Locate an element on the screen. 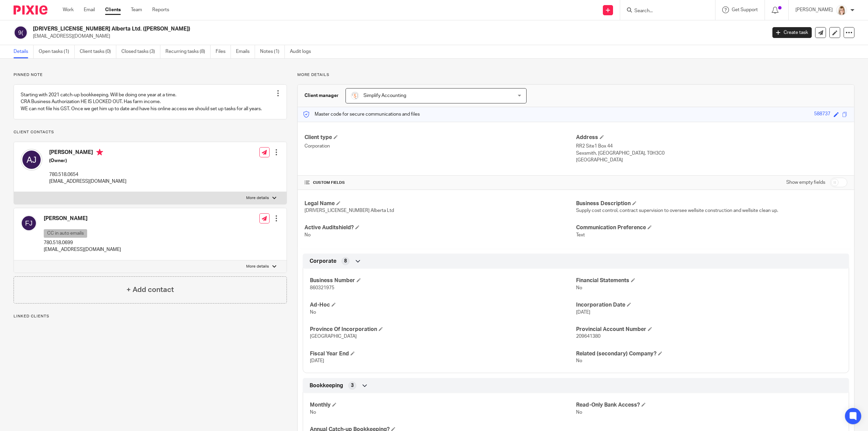 This screenshot has width=868, height=431. a: Create task is located at coordinates (793, 32).